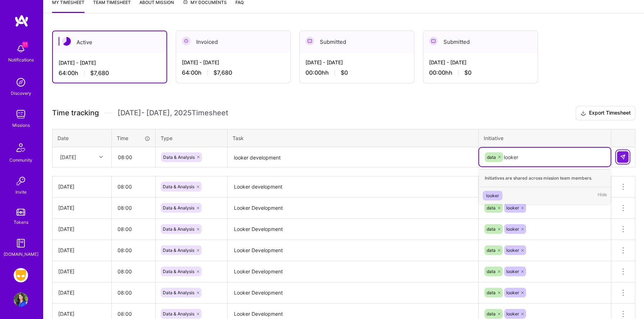 This screenshot has width=644, height=319. Describe the element at coordinates (25, 44) in the screenshot. I see `span: 11` at that location.